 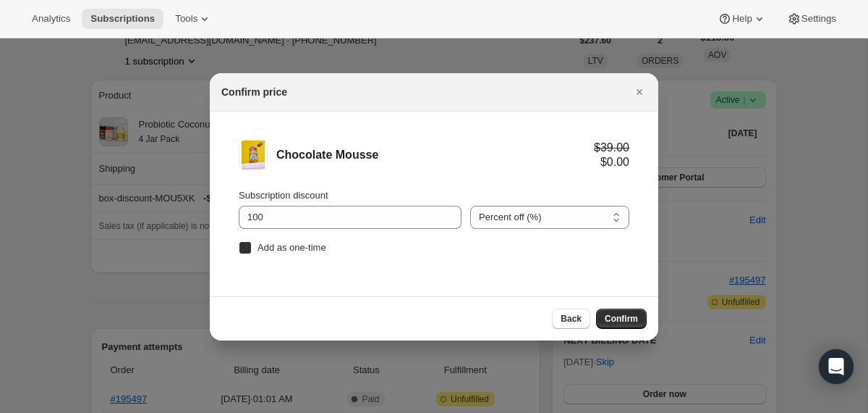 I want to click on div: Open Intercom Messenger, so click(x=836, y=367).